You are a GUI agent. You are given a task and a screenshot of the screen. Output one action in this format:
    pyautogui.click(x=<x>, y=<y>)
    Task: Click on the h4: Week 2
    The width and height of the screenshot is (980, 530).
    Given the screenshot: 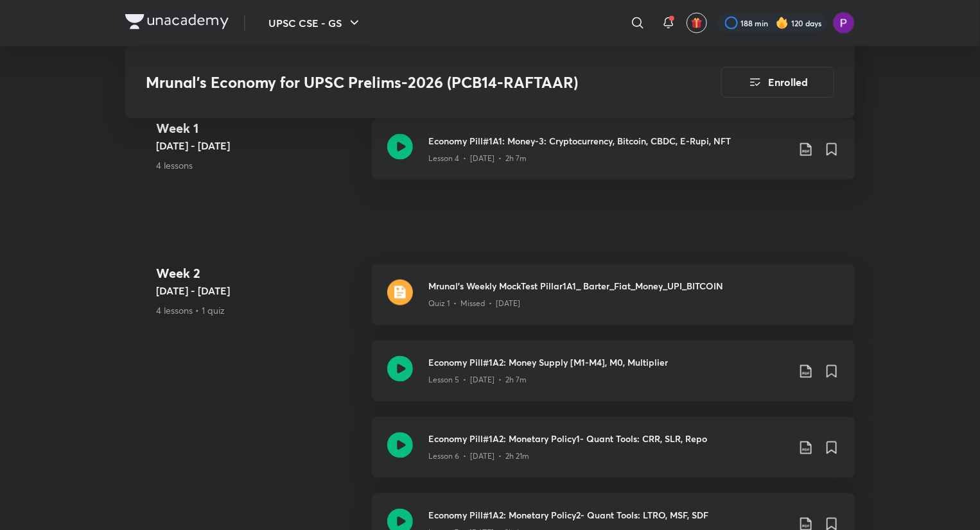 What is the action you would take?
    pyautogui.click(x=259, y=274)
    